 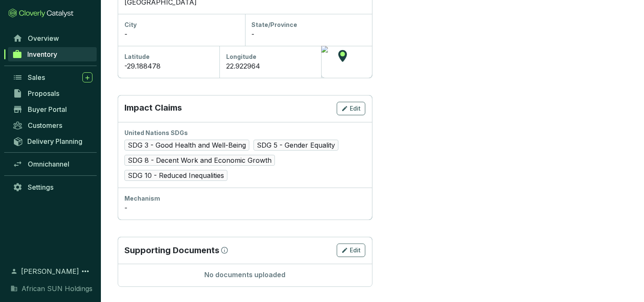 I want to click on span: SDG 5 - Gender Equality, so click(x=296, y=145).